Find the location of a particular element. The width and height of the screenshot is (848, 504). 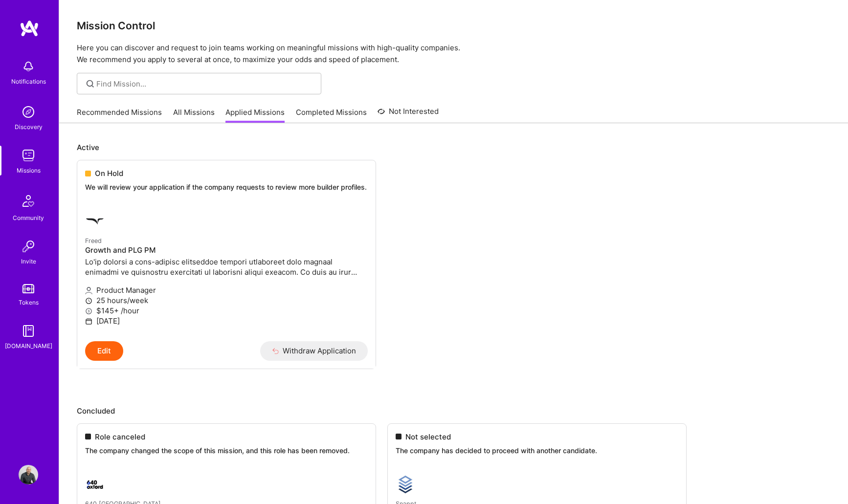

p: Concluded is located at coordinates (454, 410).